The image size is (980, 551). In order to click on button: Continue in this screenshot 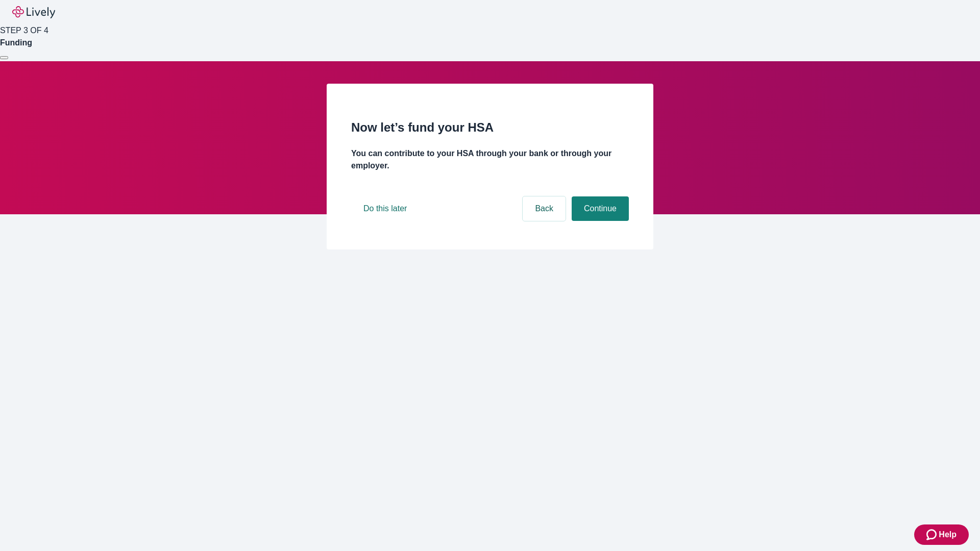, I will do `click(600, 209)`.